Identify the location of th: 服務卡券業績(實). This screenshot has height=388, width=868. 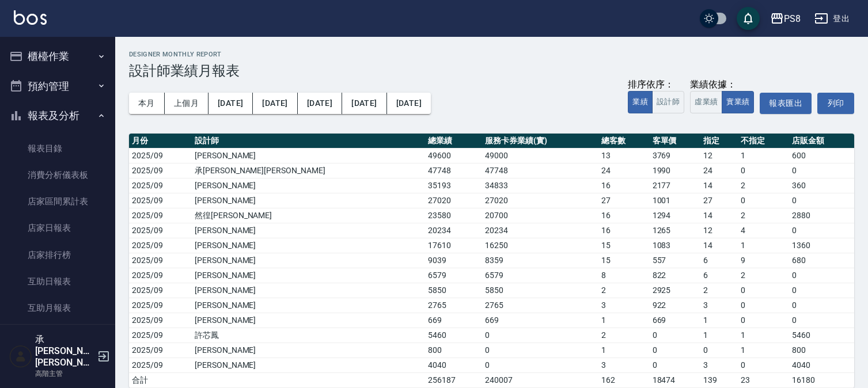
(540, 141).